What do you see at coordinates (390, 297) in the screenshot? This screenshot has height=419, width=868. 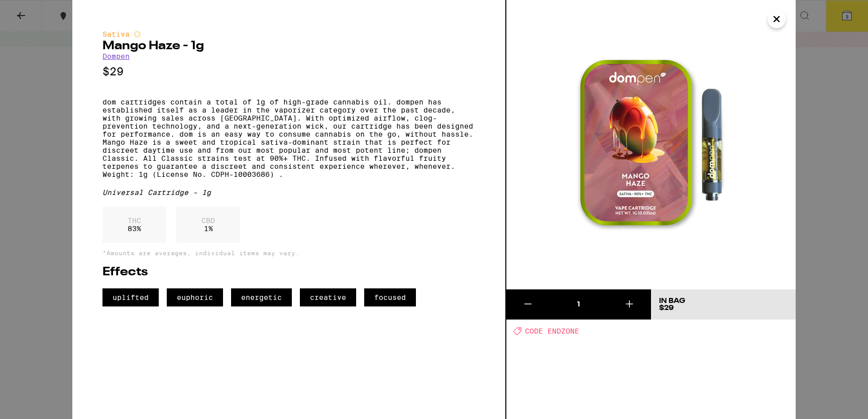 I see `span: focused` at bounding box center [390, 297].